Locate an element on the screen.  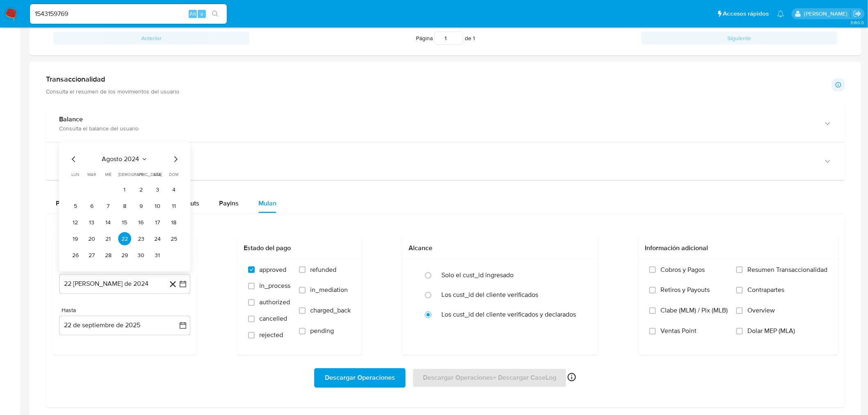
button: Siguiente is located at coordinates (740, 38).